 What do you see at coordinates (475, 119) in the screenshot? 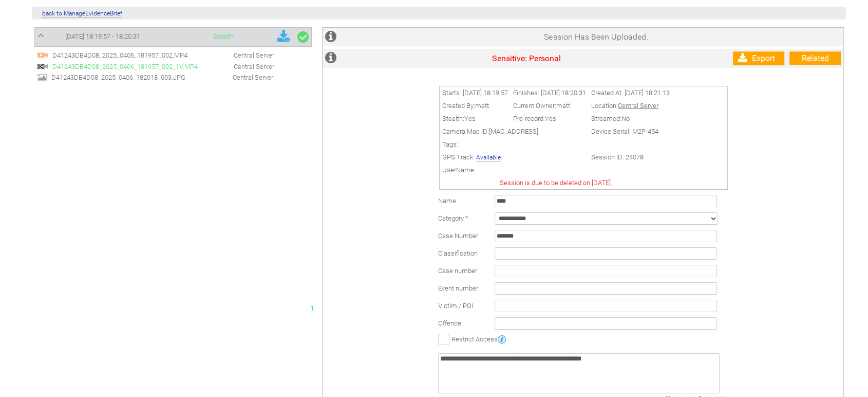
I see `td: Stealth:` at bounding box center [475, 119].